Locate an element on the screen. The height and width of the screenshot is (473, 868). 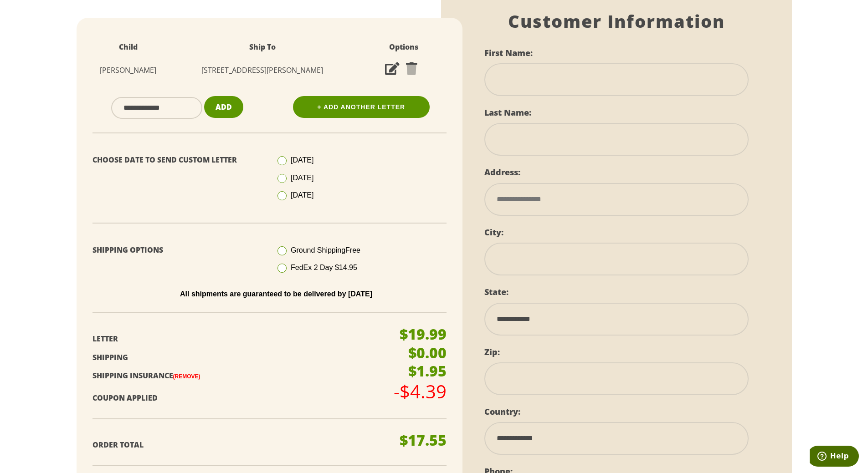
th: Ship To is located at coordinates (263, 47).